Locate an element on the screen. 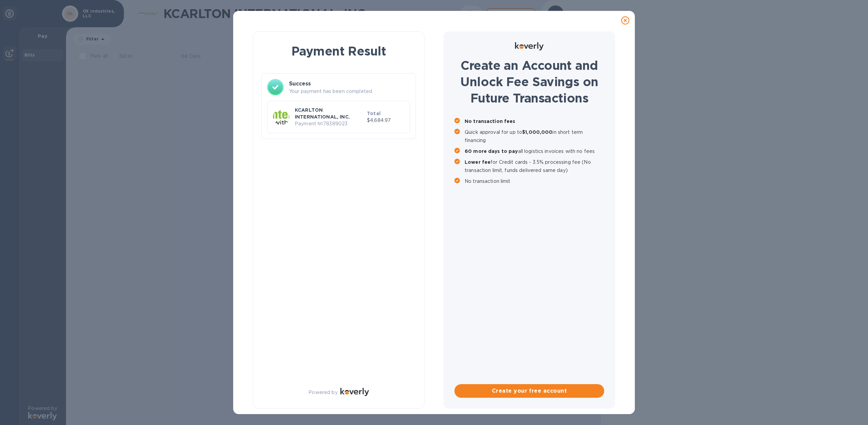 Image resolution: width=868 pixels, height=425 pixels. h3: Success is located at coordinates (350, 84).